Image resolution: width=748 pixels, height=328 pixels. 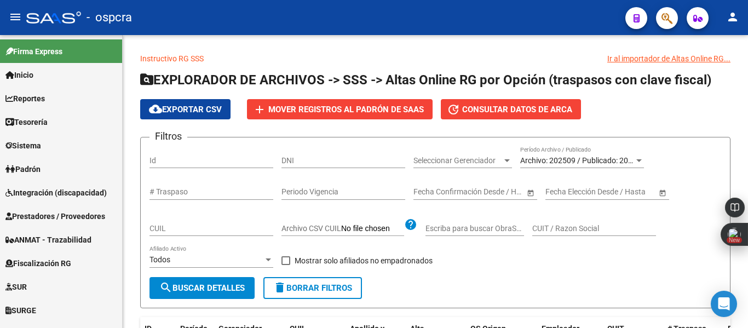 What do you see at coordinates (453, 110) in the screenshot?
I see `mat-icon: update` at bounding box center [453, 110].